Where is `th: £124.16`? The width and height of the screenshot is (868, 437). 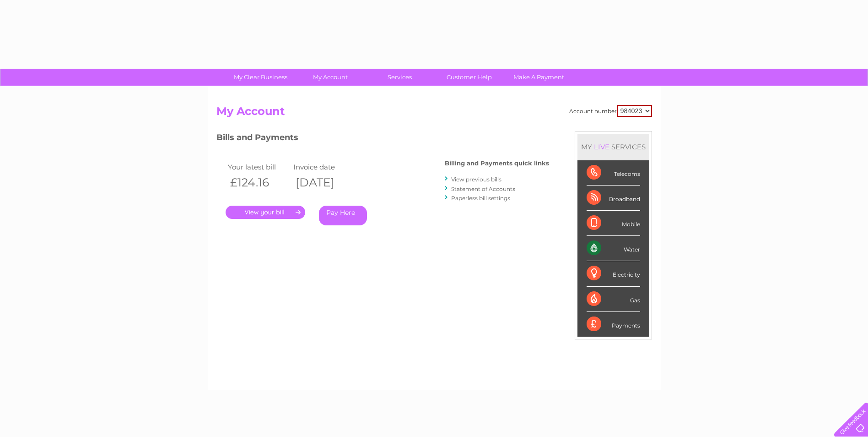 th: £124.16 is located at coordinates (258, 182).